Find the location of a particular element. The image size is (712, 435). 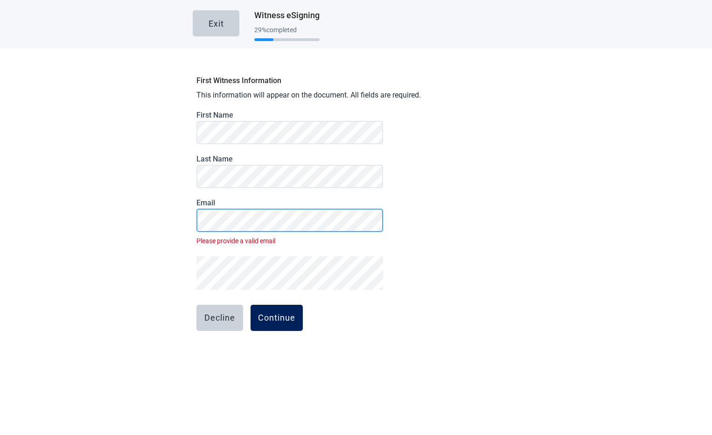

div: Decline is located at coordinates (220, 318).